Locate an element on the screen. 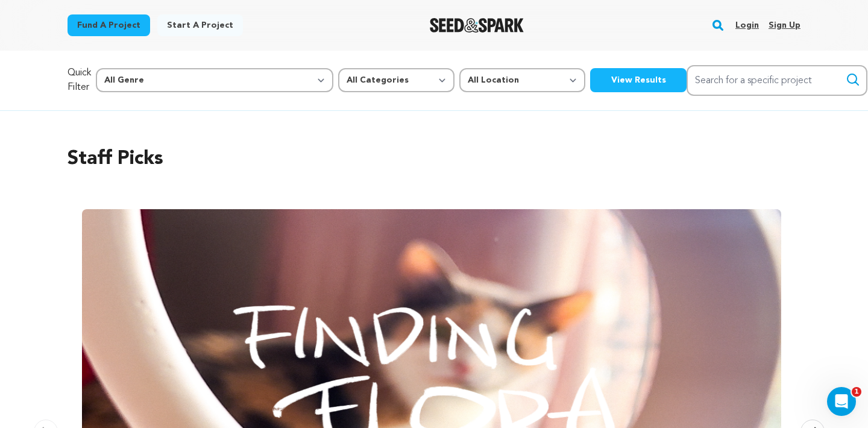  a: Seed&Spark Homepage is located at coordinates (477, 25).